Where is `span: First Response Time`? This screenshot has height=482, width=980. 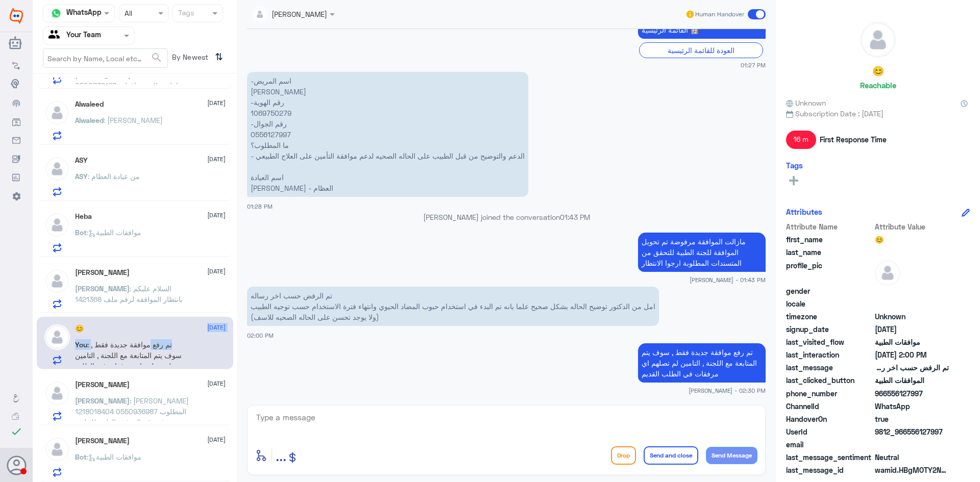
span: First Response Time is located at coordinates (853, 139).